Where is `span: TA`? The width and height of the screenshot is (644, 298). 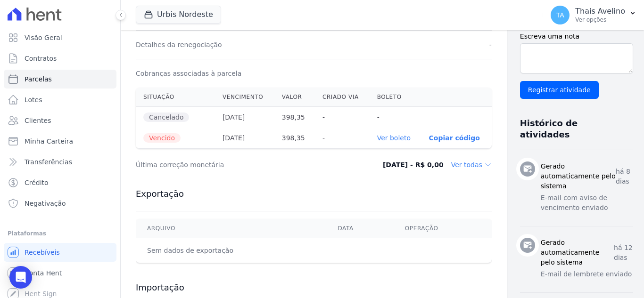
span: TA is located at coordinates (560, 15).